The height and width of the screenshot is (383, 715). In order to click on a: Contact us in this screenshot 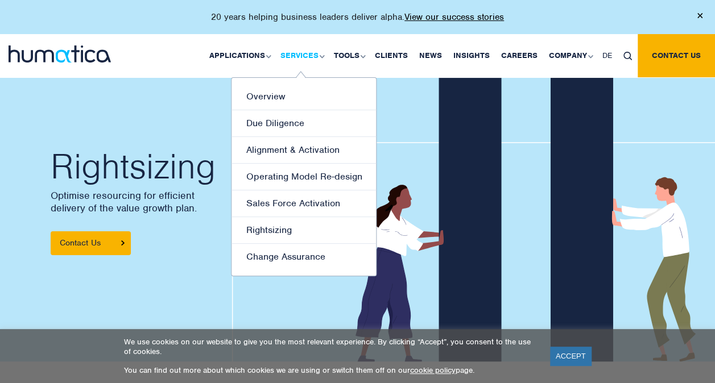, I will do `click(676, 56)`.